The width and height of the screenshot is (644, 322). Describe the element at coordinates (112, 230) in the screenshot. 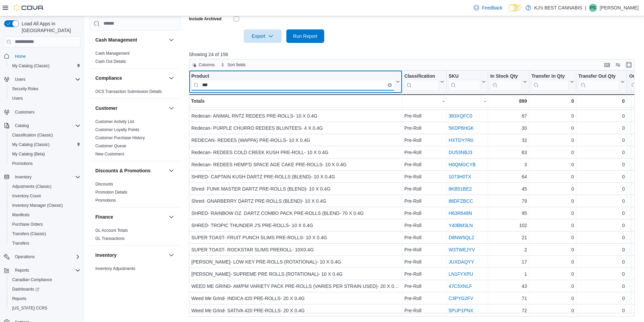

I see `span: GL Account Totals` at that location.